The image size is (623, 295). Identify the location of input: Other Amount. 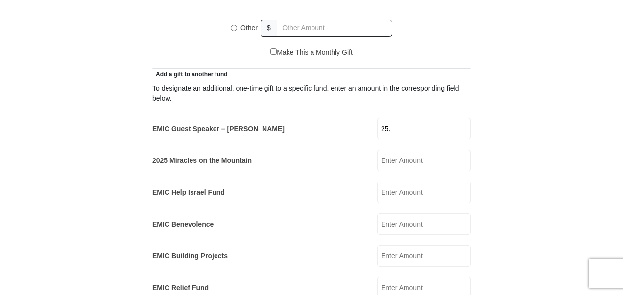
(334, 28).